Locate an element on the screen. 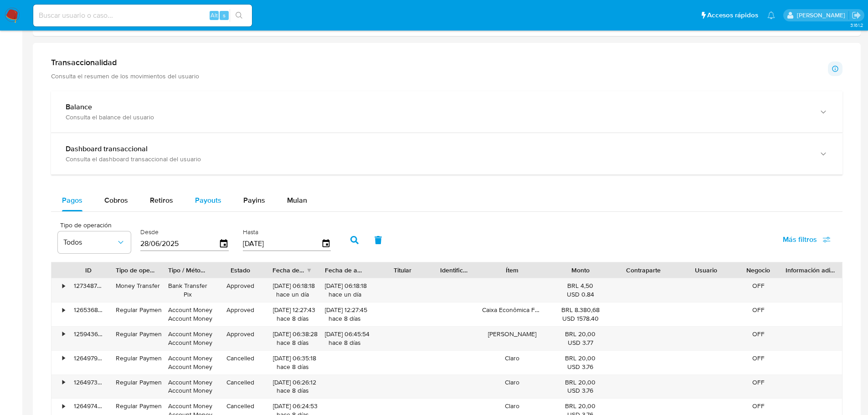 Image resolution: width=868 pixels, height=415 pixels. input: Buscar usuario o caso... is located at coordinates (143, 15).